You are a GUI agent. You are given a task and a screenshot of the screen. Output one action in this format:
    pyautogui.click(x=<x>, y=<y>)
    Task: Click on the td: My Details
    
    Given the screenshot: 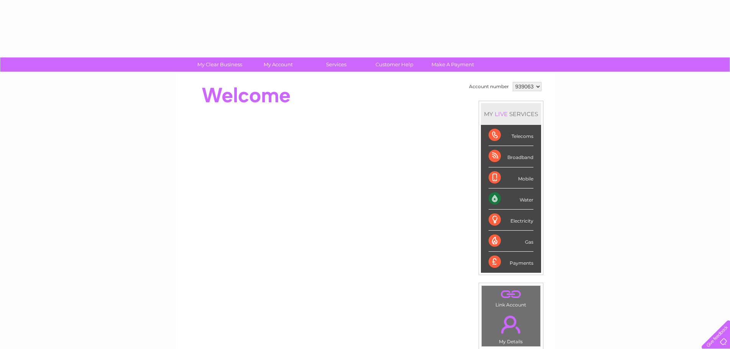 What is the action you would take?
    pyautogui.click(x=511, y=328)
    